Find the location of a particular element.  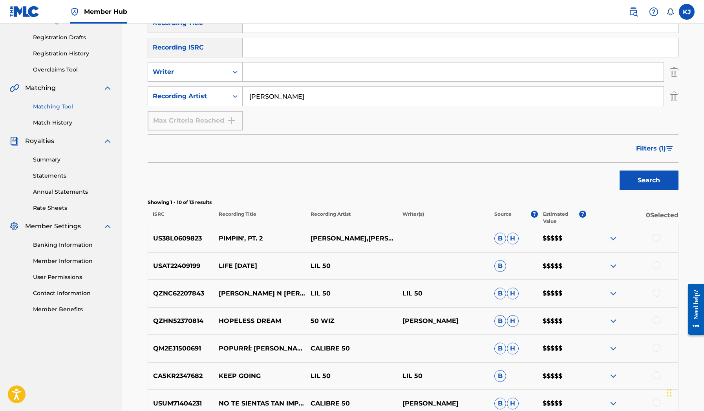

p: Showing 1 - 10 of 13 results is located at coordinates (413, 202).